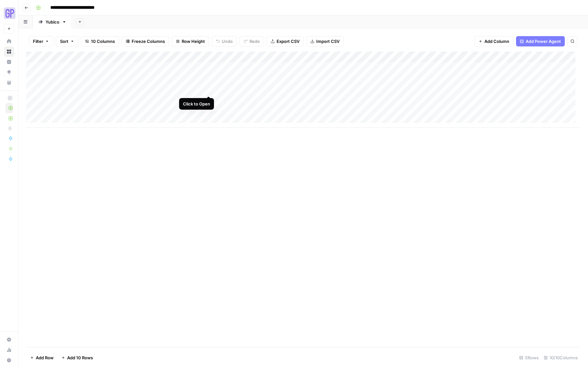 The height and width of the screenshot is (368, 588). What do you see at coordinates (10, 13) in the screenshot?
I see `img: Growth Plays Logo` at bounding box center [10, 13].